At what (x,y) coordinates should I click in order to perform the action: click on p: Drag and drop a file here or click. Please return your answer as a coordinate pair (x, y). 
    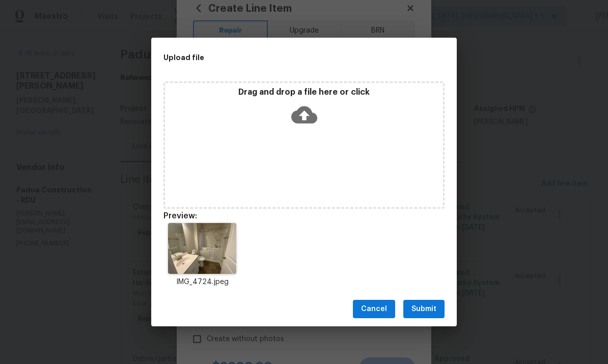
    Looking at the image, I should click on (304, 92).